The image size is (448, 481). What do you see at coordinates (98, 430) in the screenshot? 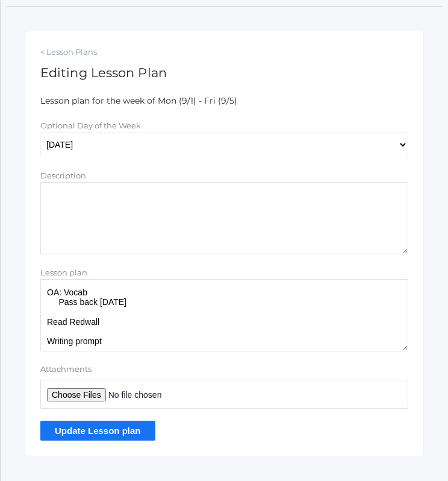
I see `input: Update Lesson plan` at bounding box center [98, 430].